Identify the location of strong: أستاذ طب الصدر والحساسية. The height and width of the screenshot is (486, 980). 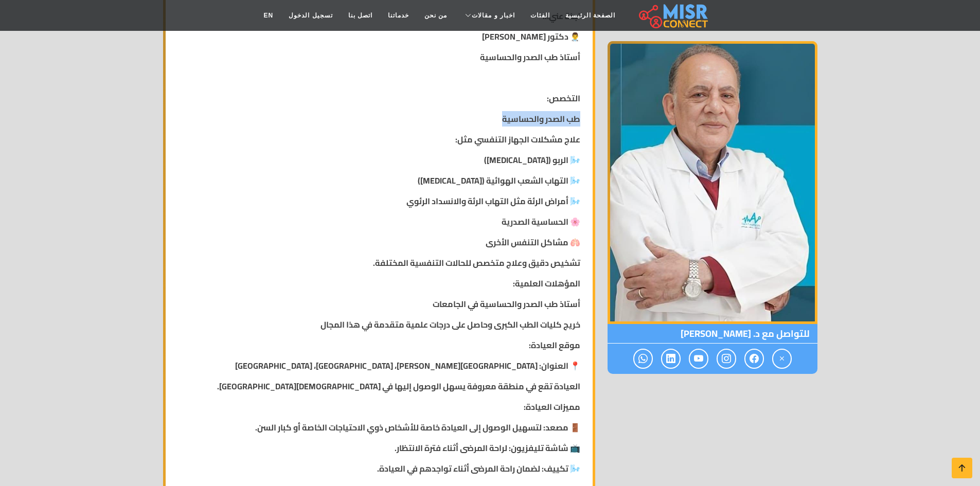
(529, 57).